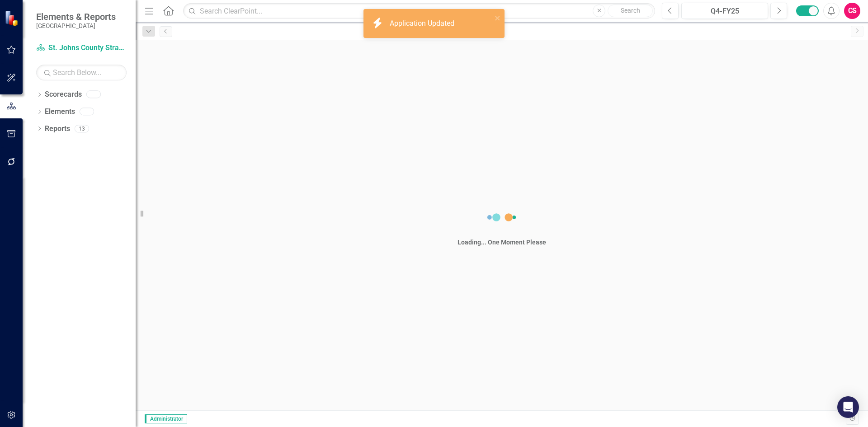 The height and width of the screenshot is (427, 868). I want to click on button: Search, so click(630, 11).